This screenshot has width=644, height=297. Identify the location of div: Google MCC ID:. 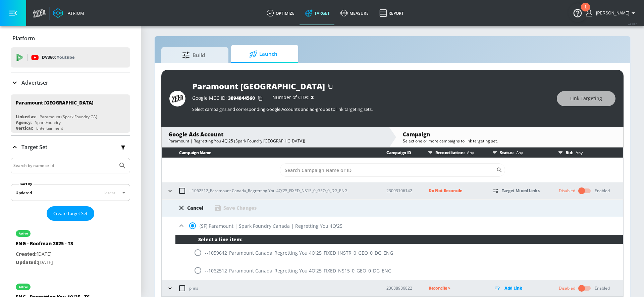
(229, 99).